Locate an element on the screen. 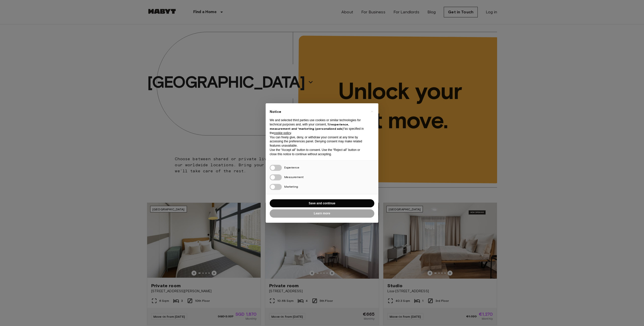 This screenshot has height=326, width=644. button: Learn more is located at coordinates (322, 213).